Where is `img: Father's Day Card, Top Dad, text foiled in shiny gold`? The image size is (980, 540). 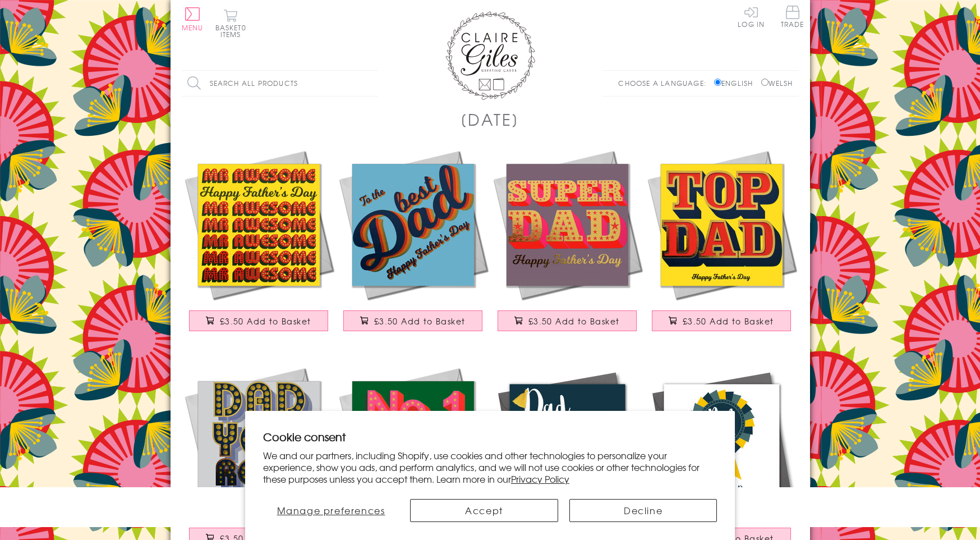 img: Father's Day Card, Top Dad, text foiled in shiny gold is located at coordinates (722, 225).